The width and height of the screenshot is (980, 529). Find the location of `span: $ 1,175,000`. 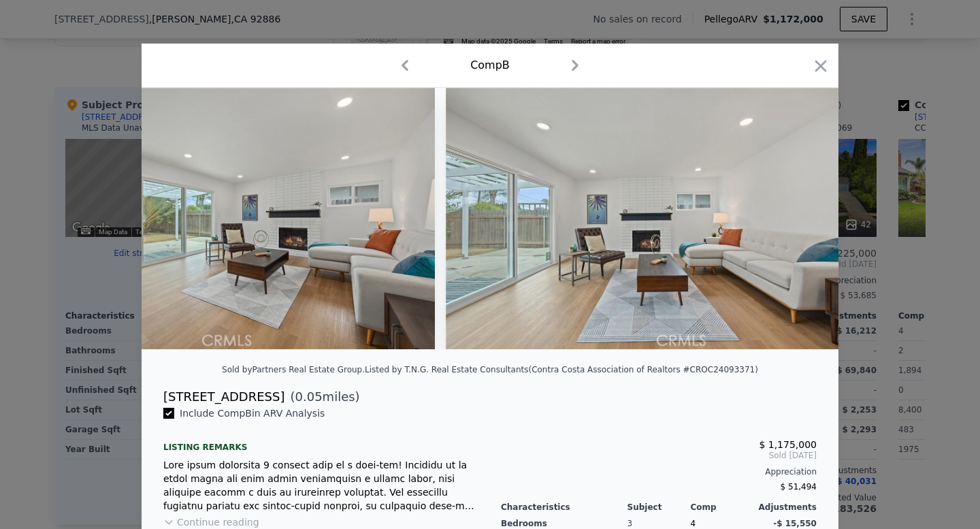

span: $ 1,175,000 is located at coordinates (787, 445).